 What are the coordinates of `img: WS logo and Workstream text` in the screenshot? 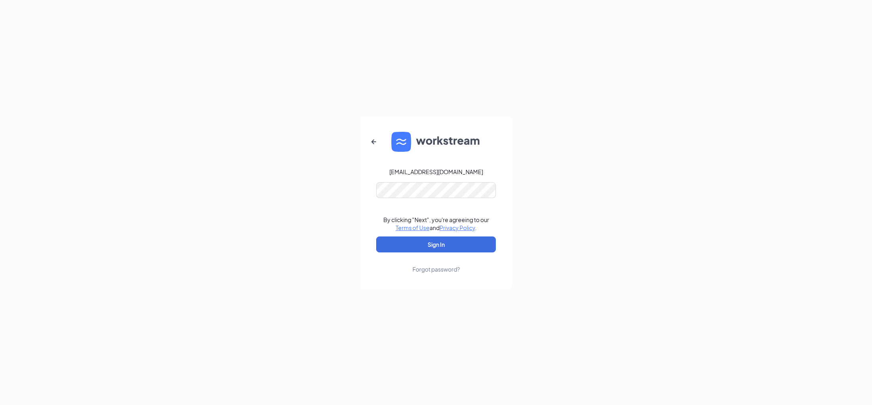 It's located at (436, 142).